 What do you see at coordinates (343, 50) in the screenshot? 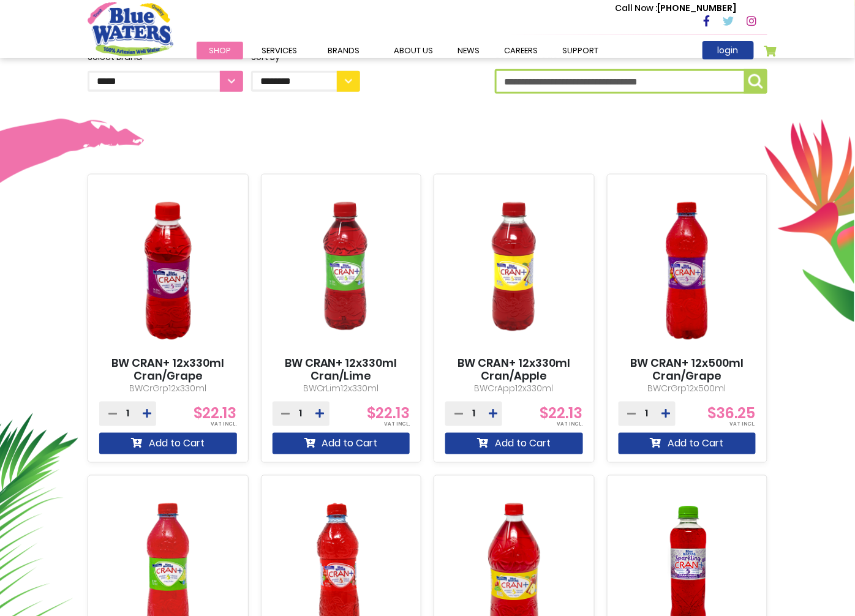
I see `span: Brands` at bounding box center [343, 50].